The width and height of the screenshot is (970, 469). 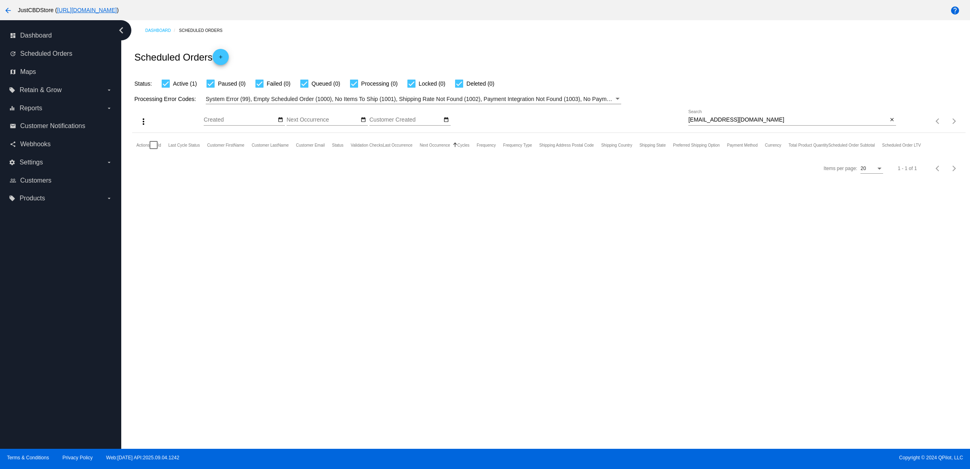 What do you see at coordinates (204, 30) in the screenshot?
I see `a: Scheduled Orders` at bounding box center [204, 30].